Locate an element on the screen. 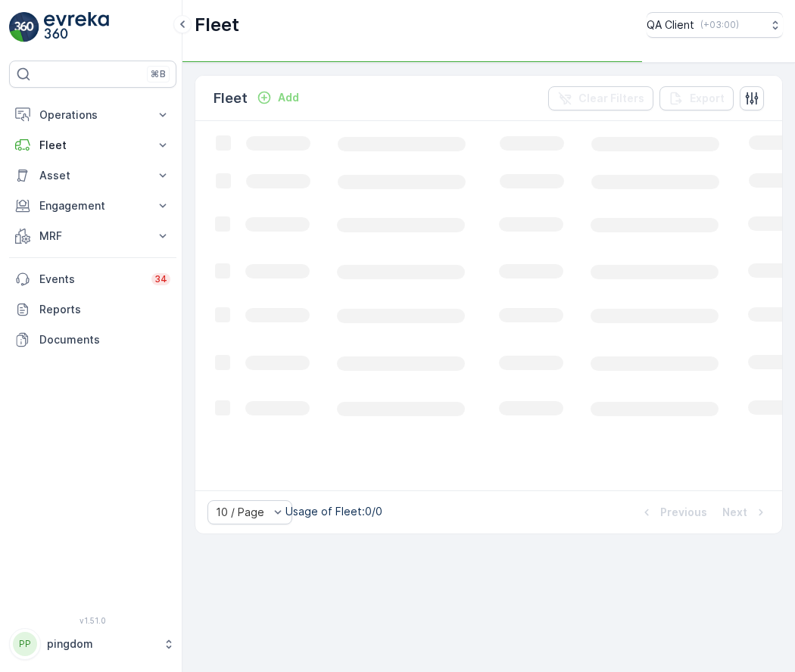 The image size is (795, 672). p: Asset is located at coordinates (93, 176).